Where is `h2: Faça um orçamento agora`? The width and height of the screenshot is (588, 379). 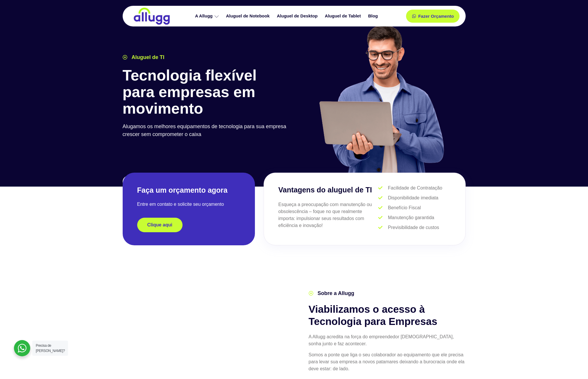 h2: Faça um orçamento agora is located at coordinates (188, 190).